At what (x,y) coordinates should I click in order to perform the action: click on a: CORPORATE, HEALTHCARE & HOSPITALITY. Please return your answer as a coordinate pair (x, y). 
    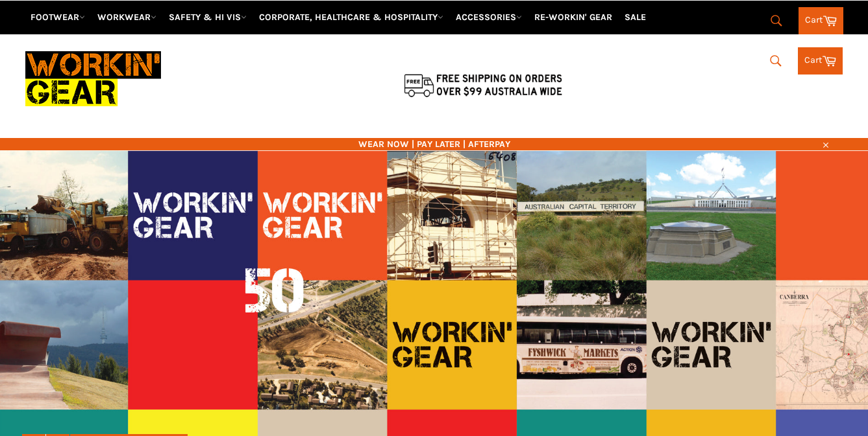
    Looking at the image, I should click on (351, 17).